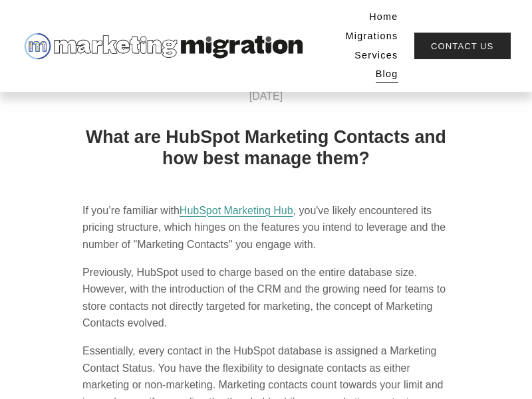 The width and height of the screenshot is (532, 399). Describe the element at coordinates (236, 210) in the screenshot. I see `a: HubSpot Marketing Hub` at that location.